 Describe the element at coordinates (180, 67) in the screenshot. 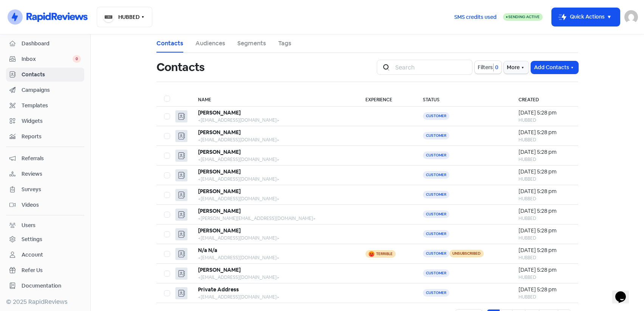

I see `h1: Contacts` at that location.